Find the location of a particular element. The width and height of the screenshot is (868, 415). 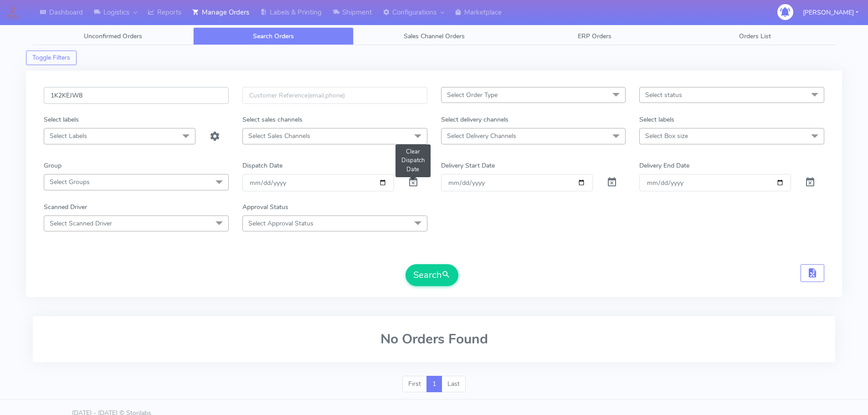

span: Select Approval Status is located at coordinates (281, 223).